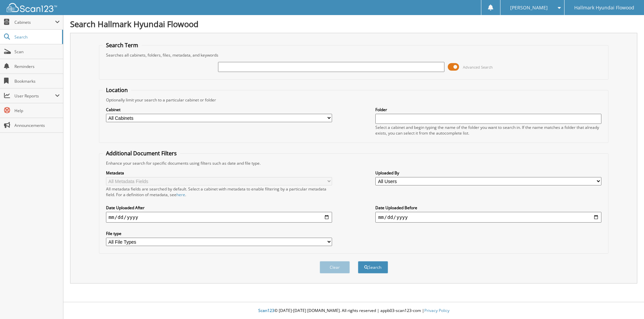  I want to click on legend: Additional Document Filters, so click(141, 153).